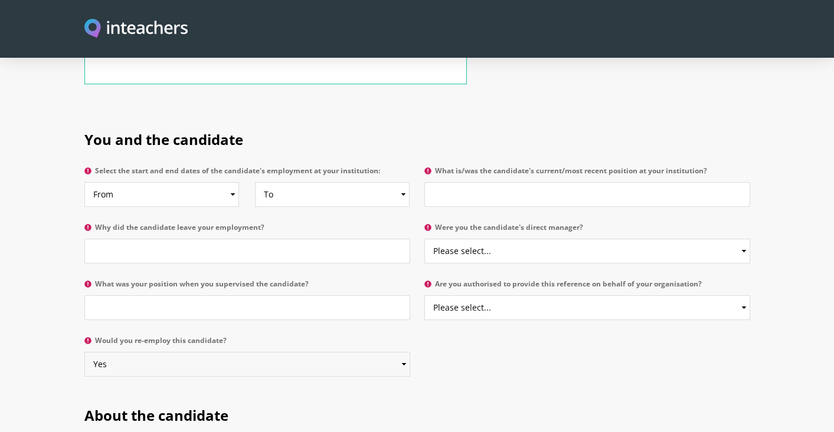  I want to click on label: What is/was the candidate's current/most recent position at your institution?, so click(587, 175).